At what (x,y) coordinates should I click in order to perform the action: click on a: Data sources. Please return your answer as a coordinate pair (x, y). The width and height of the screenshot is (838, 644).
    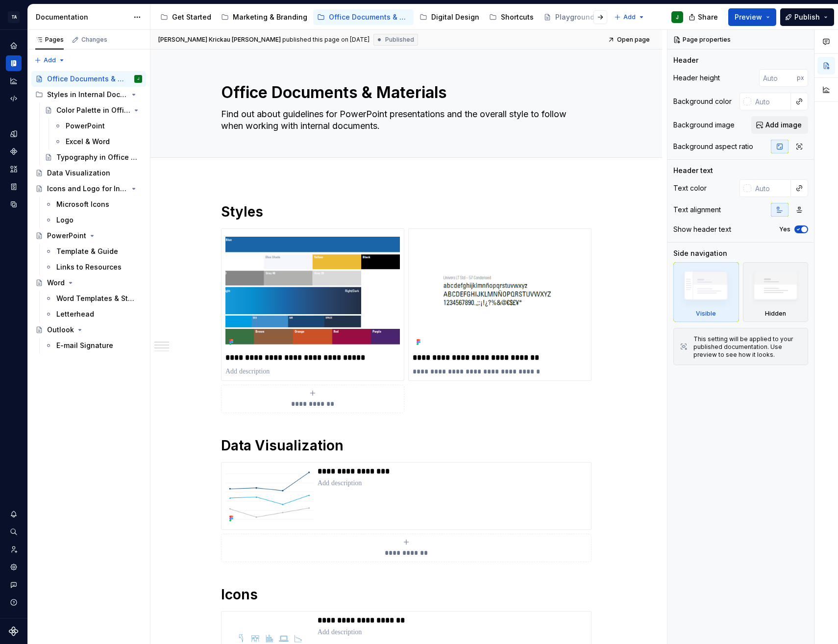
    Looking at the image, I should click on (13, 205).